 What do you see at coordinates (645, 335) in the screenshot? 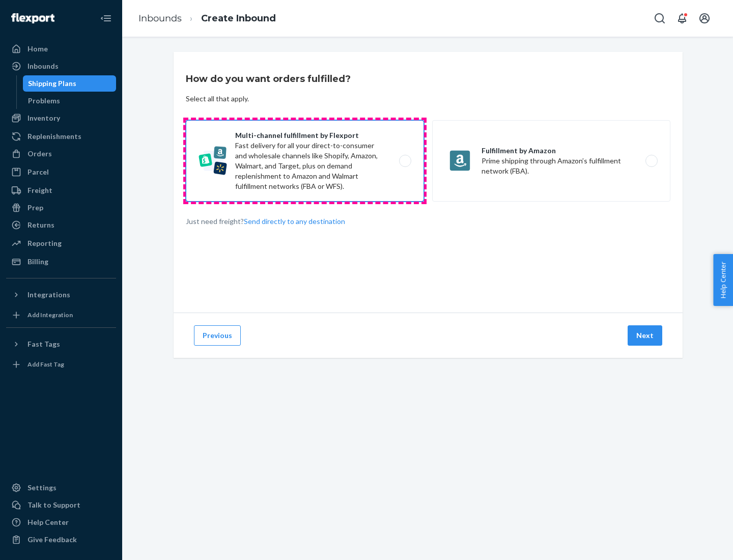
I see `button: Next` at bounding box center [645, 335].